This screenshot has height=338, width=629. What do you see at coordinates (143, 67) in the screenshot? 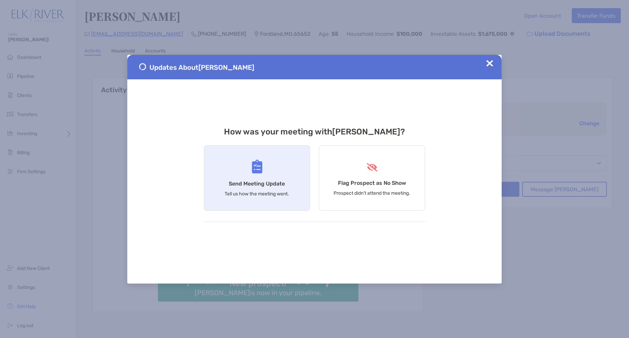
I see `img: Send Meeting Update 1` at bounding box center [143, 67].